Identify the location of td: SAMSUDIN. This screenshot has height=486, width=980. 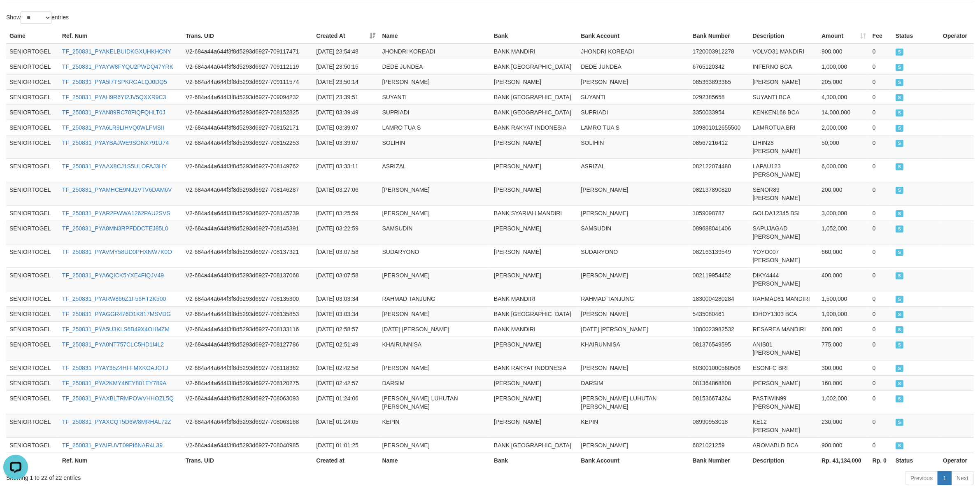
(435, 232).